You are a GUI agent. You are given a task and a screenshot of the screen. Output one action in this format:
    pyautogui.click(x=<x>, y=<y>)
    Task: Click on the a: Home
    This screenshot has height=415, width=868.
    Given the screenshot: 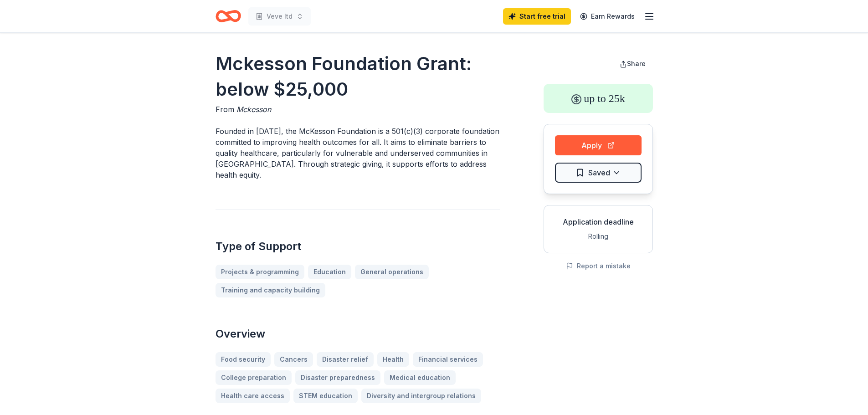 What is the action you would take?
    pyautogui.click(x=228, y=16)
    